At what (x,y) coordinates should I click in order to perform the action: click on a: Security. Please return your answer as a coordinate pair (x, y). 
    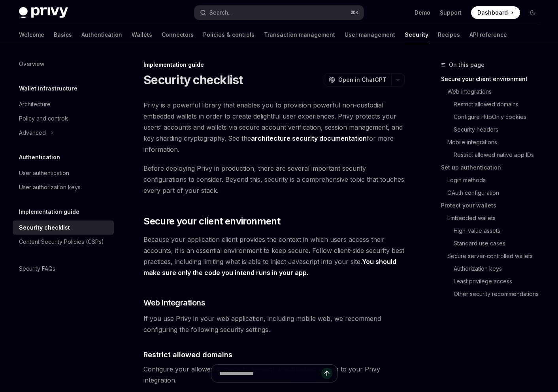
    Looking at the image, I should click on (416, 35).